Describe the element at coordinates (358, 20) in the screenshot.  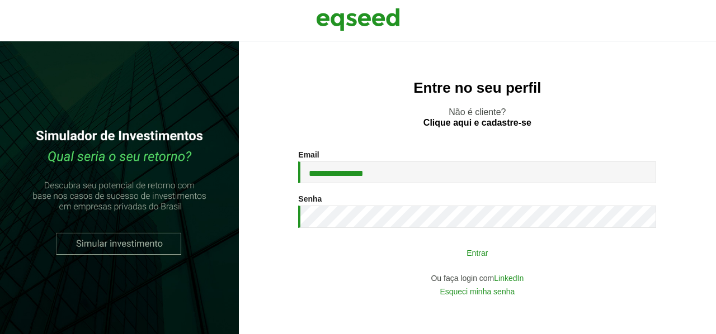
I see `img: EqSeed Logo` at that location.